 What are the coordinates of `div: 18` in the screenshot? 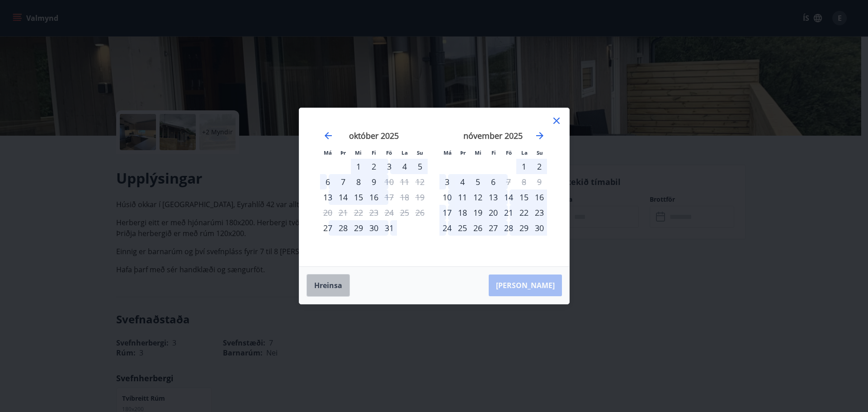 It's located at (462, 213).